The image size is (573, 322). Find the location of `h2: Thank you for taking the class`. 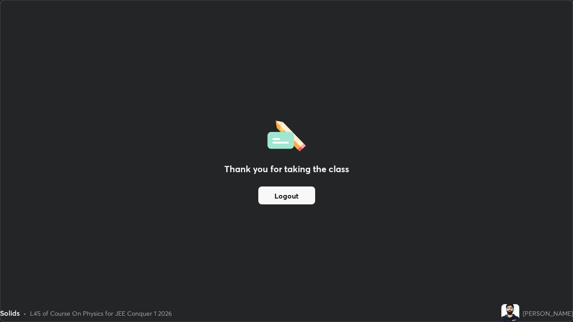

h2: Thank you for taking the class is located at coordinates (287, 169).